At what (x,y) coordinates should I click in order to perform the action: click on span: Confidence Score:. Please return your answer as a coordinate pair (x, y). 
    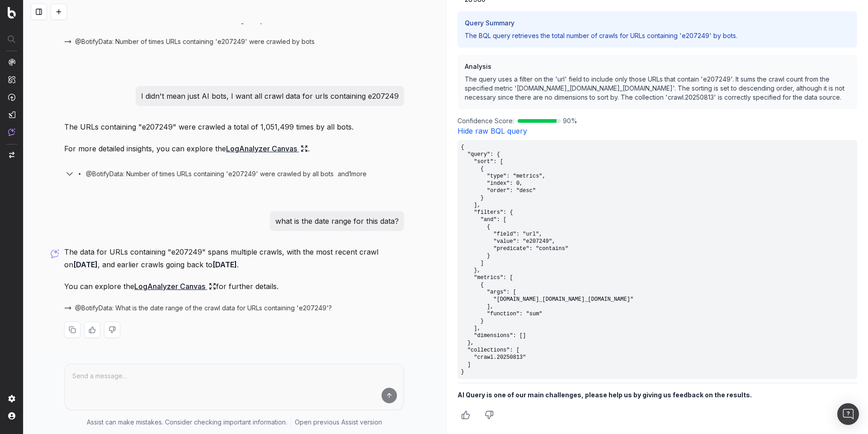
    Looking at the image, I should click on (486, 121).